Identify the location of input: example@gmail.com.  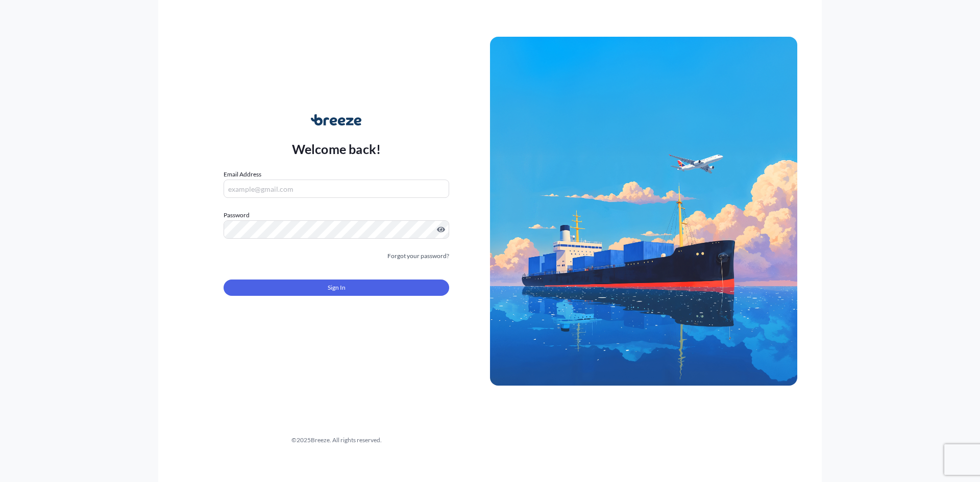
(336, 189).